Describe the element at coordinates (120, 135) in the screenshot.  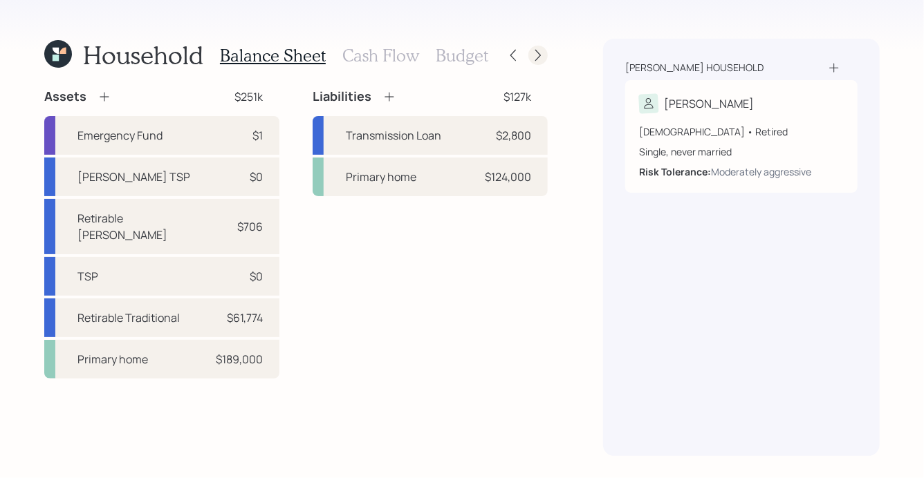
I see `div: Emergency Fund` at that location.